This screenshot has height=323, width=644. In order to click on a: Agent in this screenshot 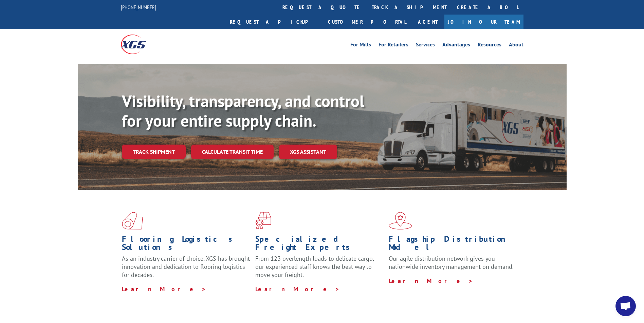, I will do `click(428, 22)`.